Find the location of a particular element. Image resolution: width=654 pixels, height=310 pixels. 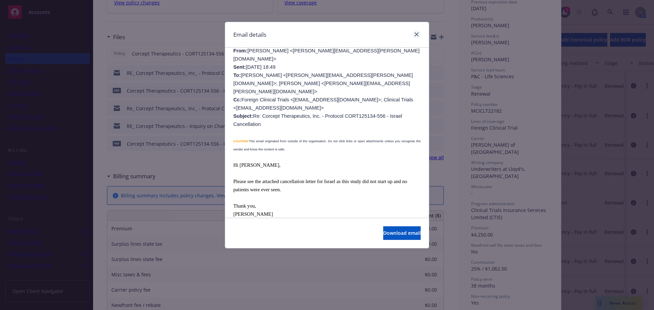

b: Subject: is located at coordinates (243, 116).